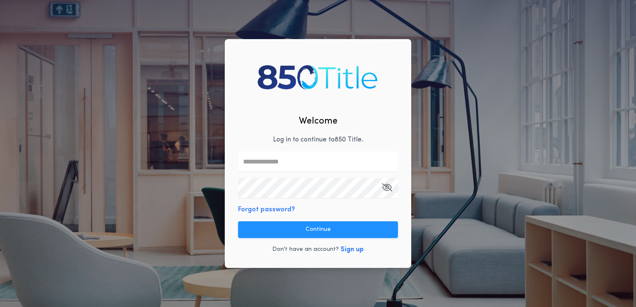 The width and height of the screenshot is (636, 307). I want to click on h2: Welcome, so click(318, 121).